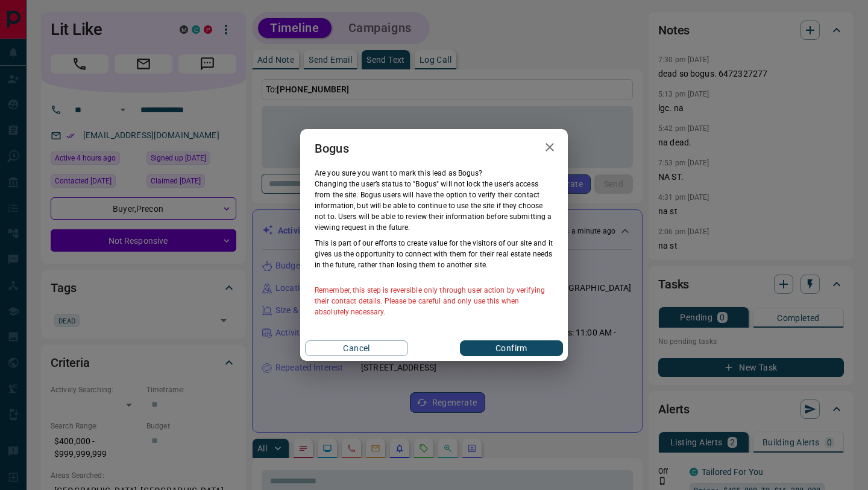 The height and width of the screenshot is (490, 868). Describe the element at coordinates (434, 206) in the screenshot. I see `p: Changing the user’s status to "Bogus" will not lock the user's access from the site. Bogus users ...` at that location.